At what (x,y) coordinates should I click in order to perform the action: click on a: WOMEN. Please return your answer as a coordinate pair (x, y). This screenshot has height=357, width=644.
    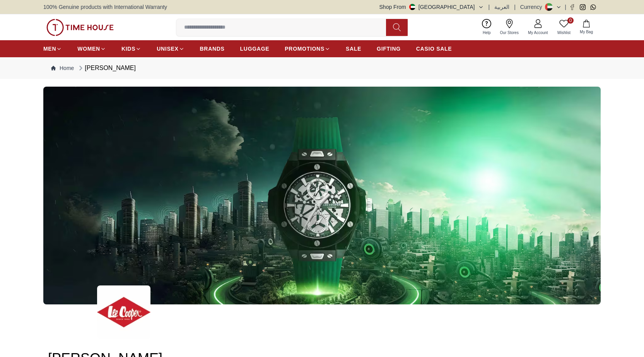
    Looking at the image, I should click on (91, 49).